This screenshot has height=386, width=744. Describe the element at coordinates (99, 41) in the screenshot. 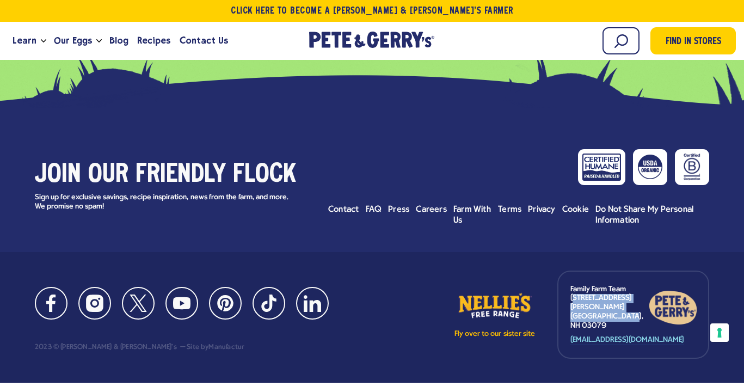

I see `button: Open the dropdown menu for Our Eggs` at that location.